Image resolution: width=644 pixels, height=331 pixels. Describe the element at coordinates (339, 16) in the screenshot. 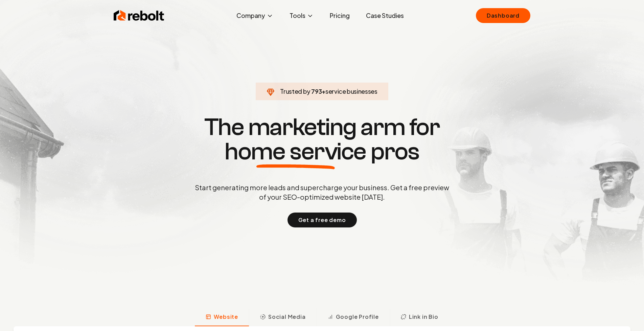

I see `a: Pricing` at that location.